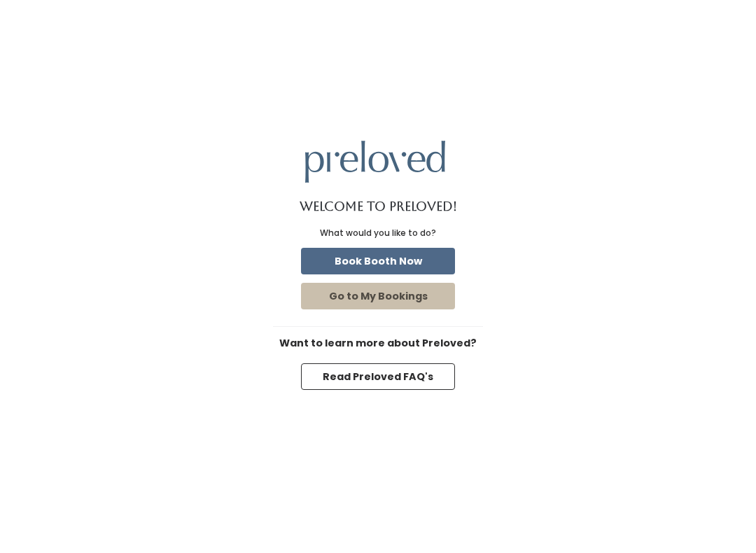 The image size is (756, 553). Describe the element at coordinates (378, 377) in the screenshot. I see `button: Read Preloved FAQ's` at that location.